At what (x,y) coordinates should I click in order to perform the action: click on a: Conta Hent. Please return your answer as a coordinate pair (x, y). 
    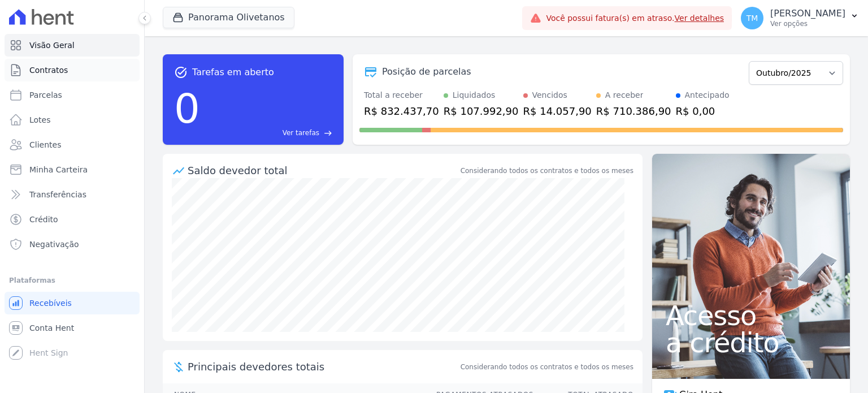
    Looking at the image, I should click on (72, 328).